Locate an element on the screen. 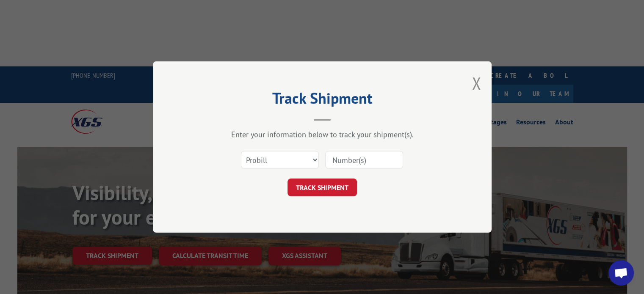  input: Number(s) is located at coordinates (364, 160).